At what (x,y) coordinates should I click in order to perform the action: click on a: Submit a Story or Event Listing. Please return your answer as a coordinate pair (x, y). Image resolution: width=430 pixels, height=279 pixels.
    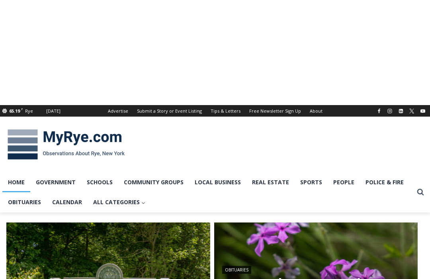
    Looking at the image, I should click on (169, 111).